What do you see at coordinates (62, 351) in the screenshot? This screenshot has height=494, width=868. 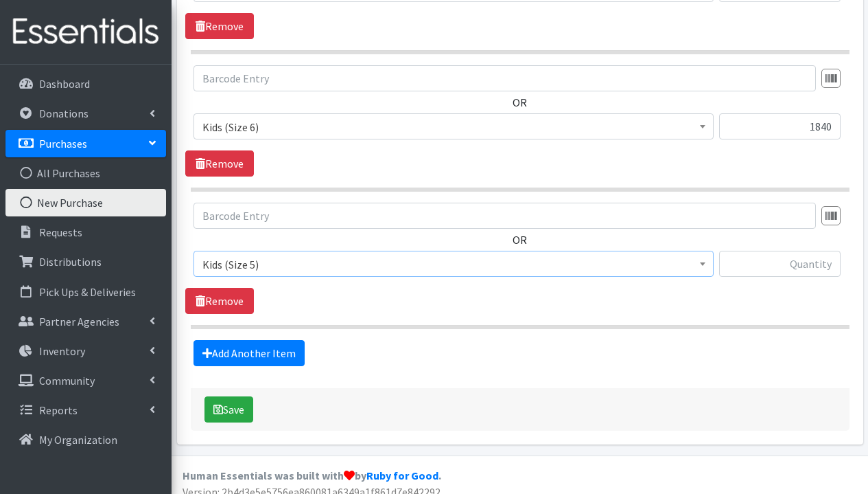 I see `p: Inventory` at bounding box center [62, 351].